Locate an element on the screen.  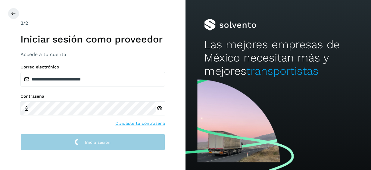
a: Olvidaste tu contraseña is located at coordinates (140, 123).